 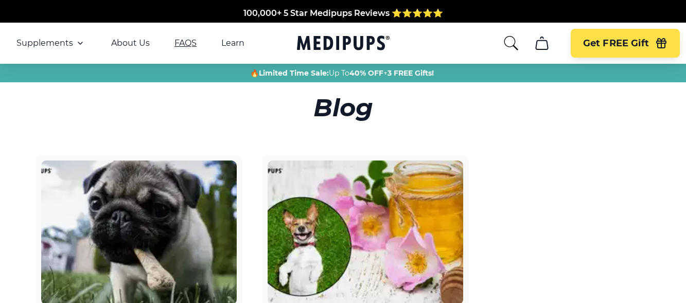 What do you see at coordinates (130, 43) in the screenshot?
I see `a: About Us` at bounding box center [130, 43].